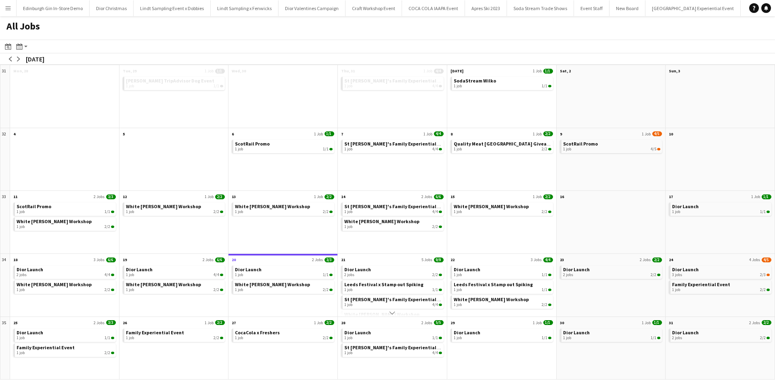 Image resolution: width=775 pixels, height=382 pixels. What do you see at coordinates (284, 334) in the screenshot?
I see `a: CocaCola x Freshers1 job2/2` at bounding box center [284, 334].